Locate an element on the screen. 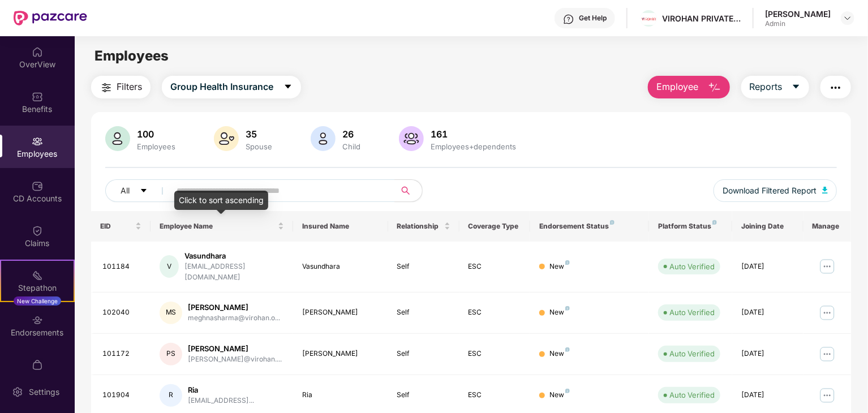  div: 101172 is located at coordinates (121, 354).